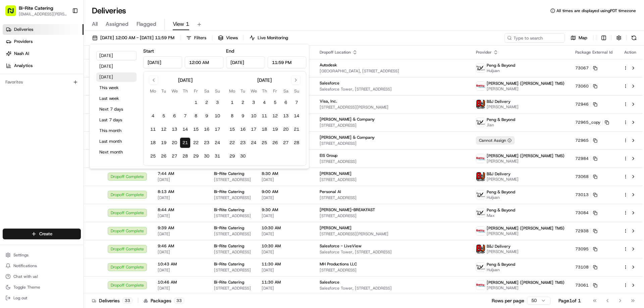  What do you see at coordinates (231, 38) in the screenshot?
I see `span: Views` at bounding box center [231, 38].